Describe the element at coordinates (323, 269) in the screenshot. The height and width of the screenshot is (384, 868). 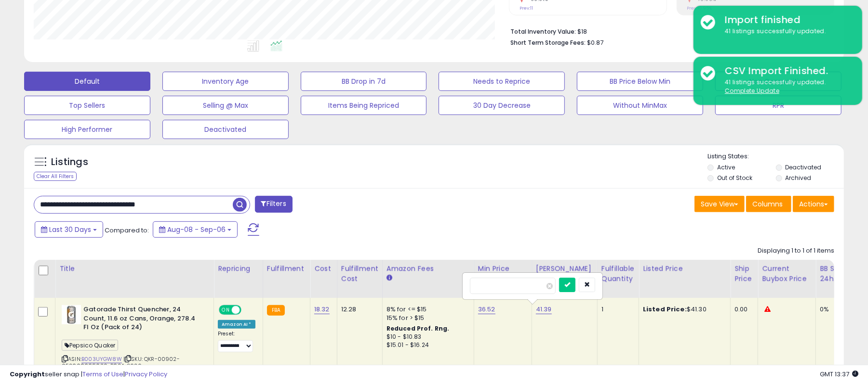
I see `div: Cost` at that location.